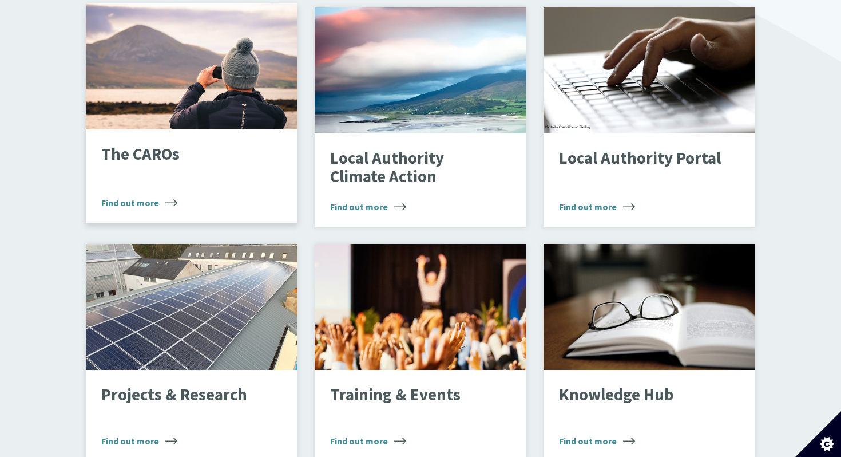 Image resolution: width=841 pixels, height=457 pixels. Describe the element at coordinates (818, 434) in the screenshot. I see `button: Set cookie preferences` at that location.